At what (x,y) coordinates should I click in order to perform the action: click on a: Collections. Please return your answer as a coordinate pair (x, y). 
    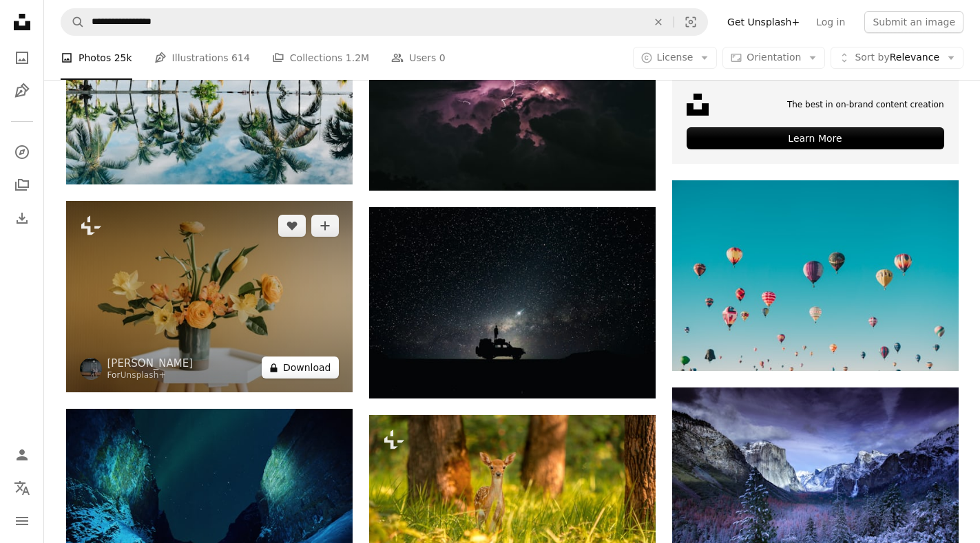
    Looking at the image, I should click on (22, 185).